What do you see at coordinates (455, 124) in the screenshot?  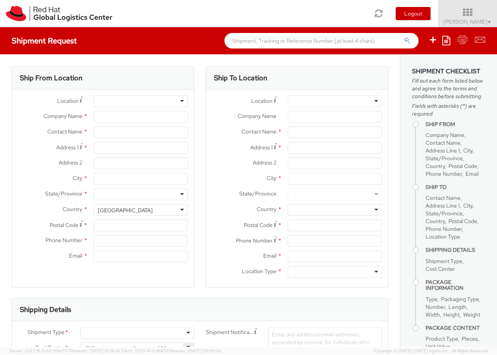 I see `h4: Ship From` at bounding box center [455, 124].